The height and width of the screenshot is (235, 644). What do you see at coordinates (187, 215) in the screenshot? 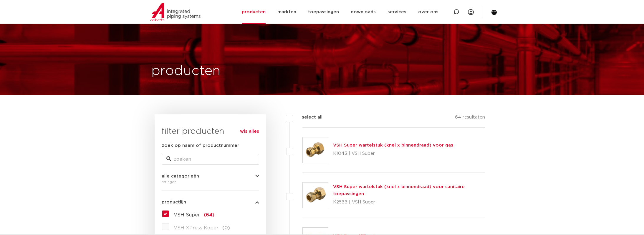
I see `span: VSH Super` at bounding box center [187, 215].